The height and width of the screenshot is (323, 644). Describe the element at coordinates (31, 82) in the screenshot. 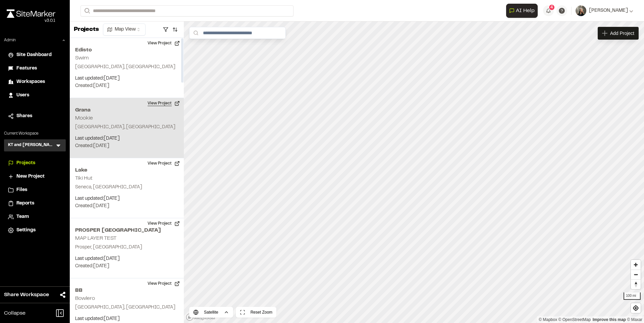

I see `span: Workspaces` at that location.